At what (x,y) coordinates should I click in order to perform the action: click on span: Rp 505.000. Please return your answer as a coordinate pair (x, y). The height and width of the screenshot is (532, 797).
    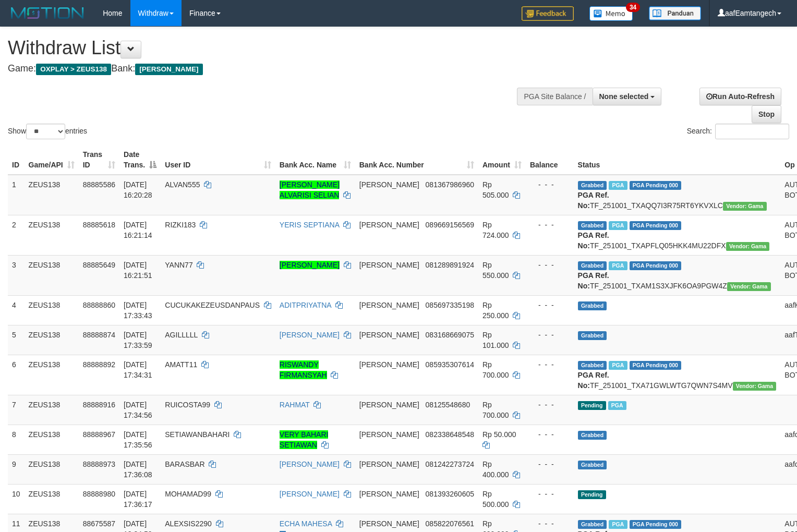
    Looking at the image, I should click on (496, 190).